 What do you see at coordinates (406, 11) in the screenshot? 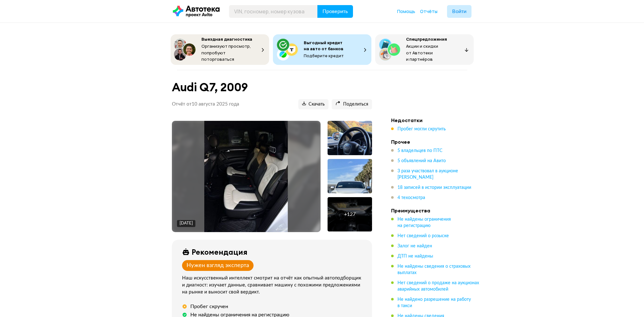
I see `a: Помощь` at bounding box center [406, 11].